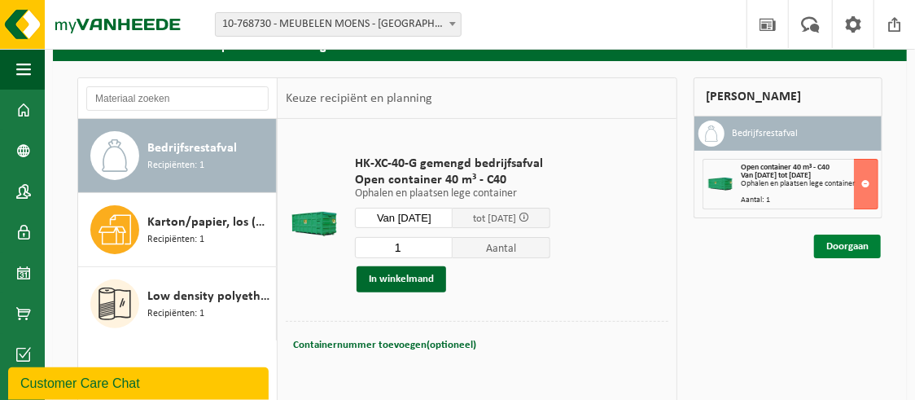 The width and height of the screenshot is (915, 400). I want to click on p: Ophalen en plaatsen lege container, so click(453, 194).